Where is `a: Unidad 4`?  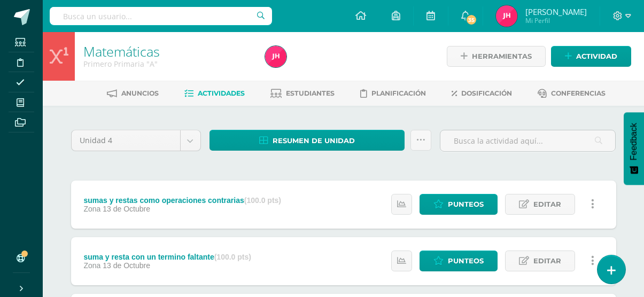 a: Unidad 4 is located at coordinates (136, 141).